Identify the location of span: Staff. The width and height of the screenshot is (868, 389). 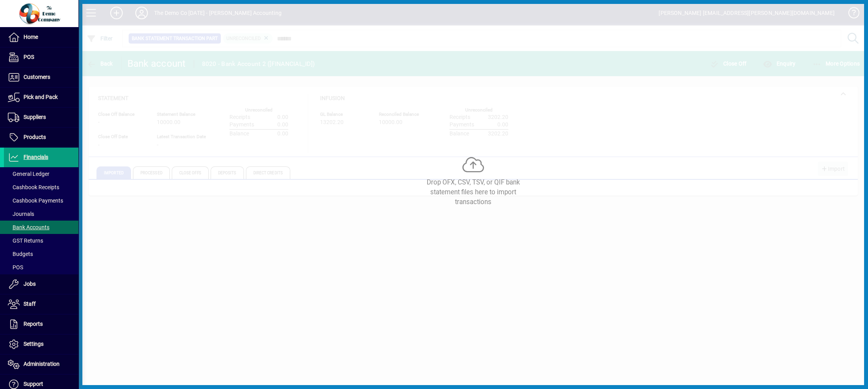
(29, 304).